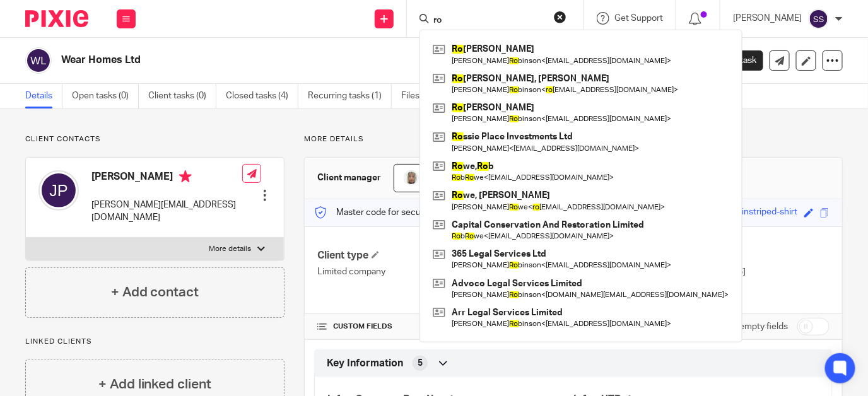  Describe the element at coordinates (156, 384) in the screenshot. I see `h4: + Add linked client` at that location.